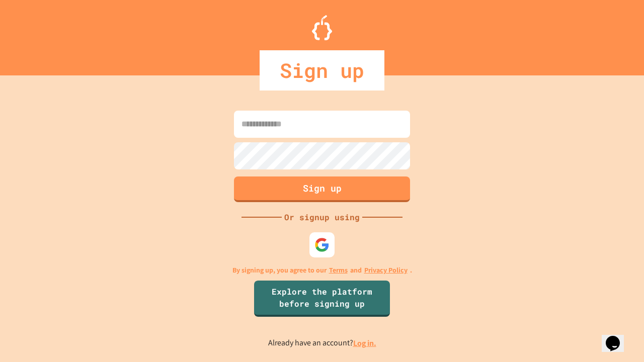  What do you see at coordinates (338, 270) in the screenshot?
I see `a: Terms` at bounding box center [338, 270].